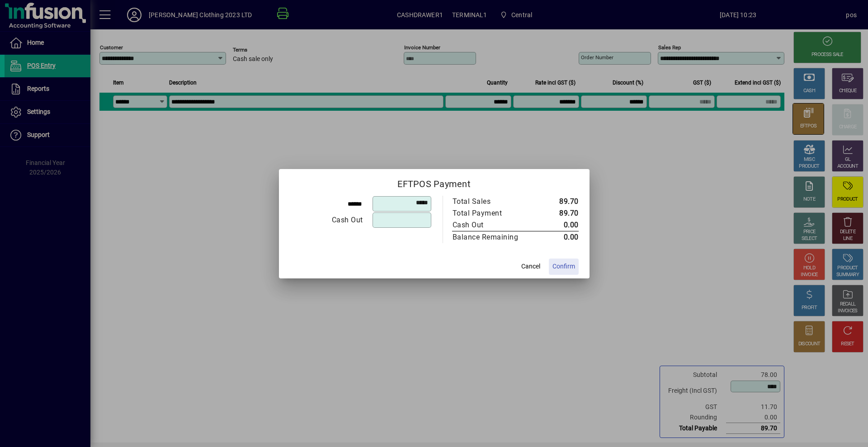  I want to click on div: Balance Remaining, so click(490, 238).